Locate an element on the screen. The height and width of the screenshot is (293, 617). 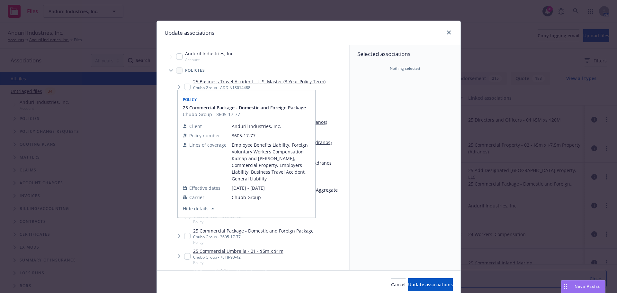
button: Update associations is located at coordinates (430, 284).